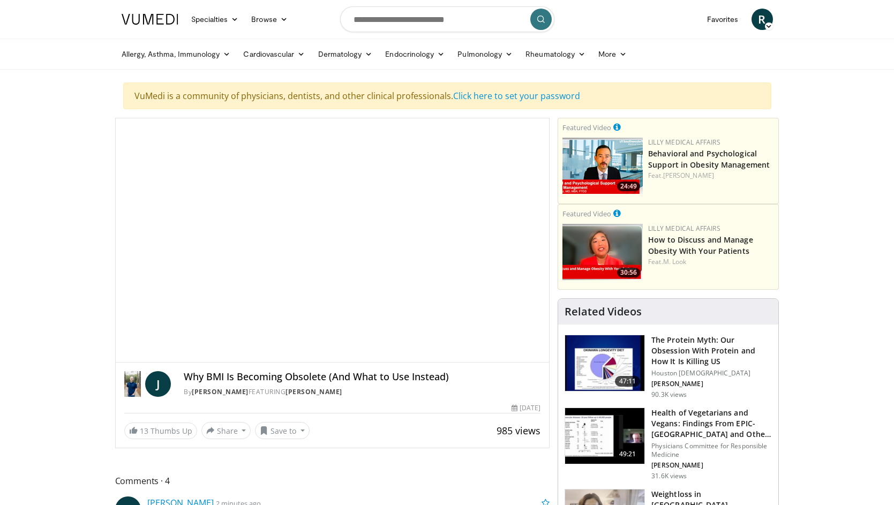 The image size is (894, 505). I want to click on span: 49:21, so click(628, 454).